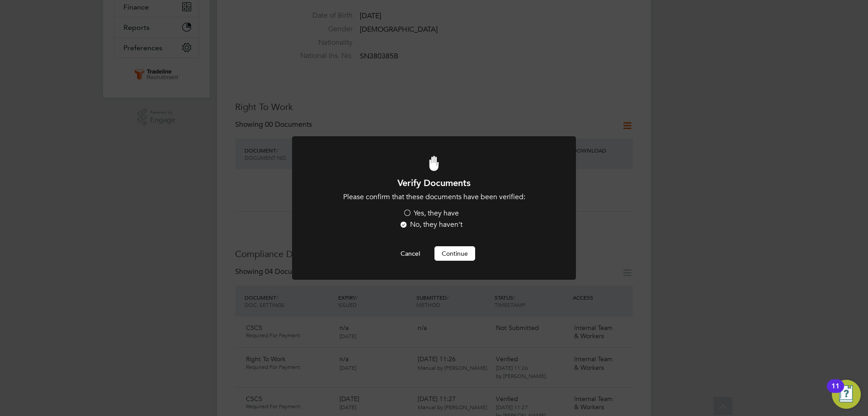  What do you see at coordinates (410, 253) in the screenshot?
I see `button: Cancel` at bounding box center [410, 253].